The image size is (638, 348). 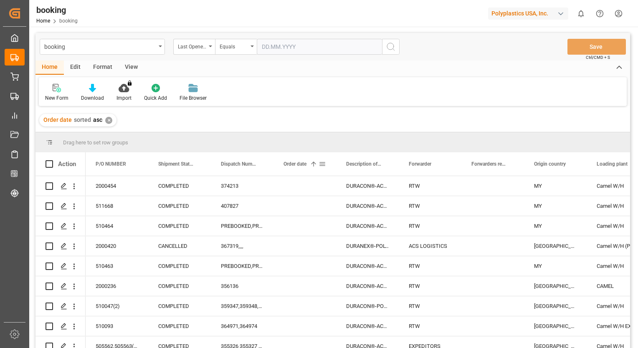 What do you see at coordinates (581, 13) in the screenshot?
I see `button: show 0 new notifications` at bounding box center [581, 13].